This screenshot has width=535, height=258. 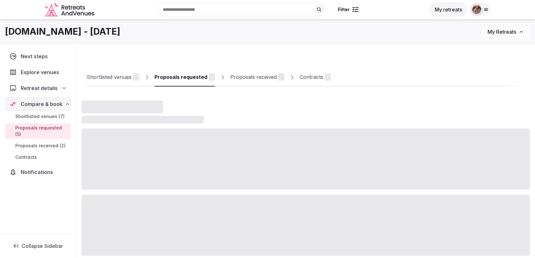 I want to click on span: Proposals requested (5), so click(x=42, y=131).